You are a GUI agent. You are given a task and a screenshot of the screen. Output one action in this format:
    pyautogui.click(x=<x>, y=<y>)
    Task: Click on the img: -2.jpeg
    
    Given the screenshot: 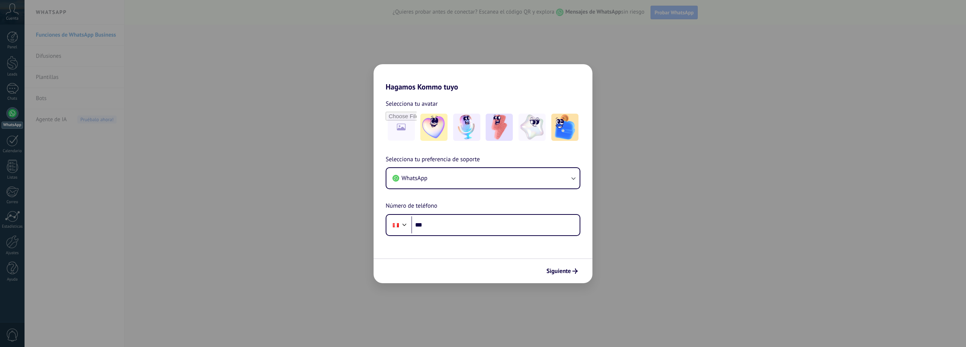 What is the action you would take?
    pyautogui.click(x=467, y=127)
    